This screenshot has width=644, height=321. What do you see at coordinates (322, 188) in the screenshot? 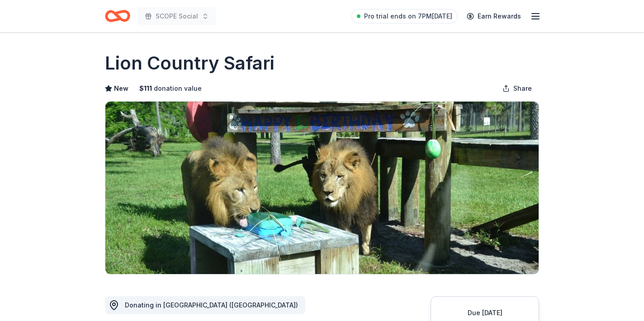
I see `img: Image for Lion Country Safari` at bounding box center [322, 188].